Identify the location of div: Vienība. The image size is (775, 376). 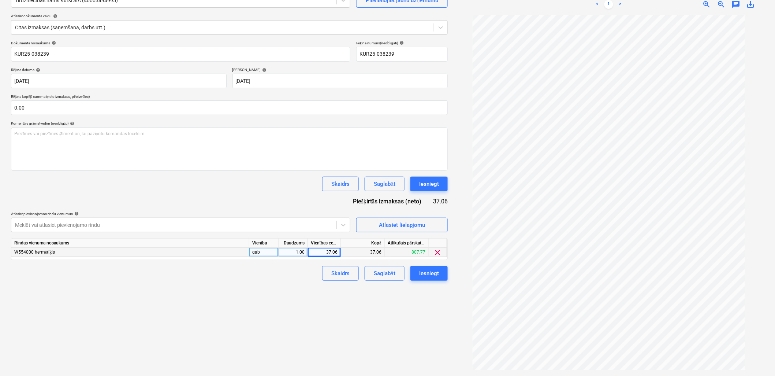
(264, 243).